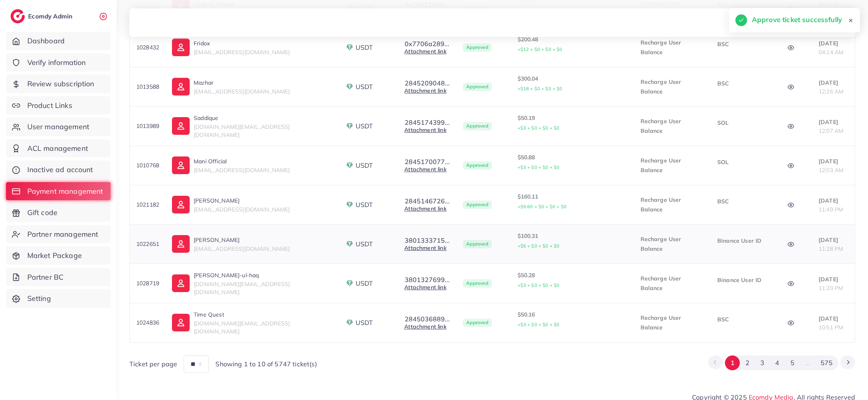 The width and height of the screenshot is (868, 400). Describe the element at coordinates (46, 277) in the screenshot. I see `span: Partner BC` at that location.